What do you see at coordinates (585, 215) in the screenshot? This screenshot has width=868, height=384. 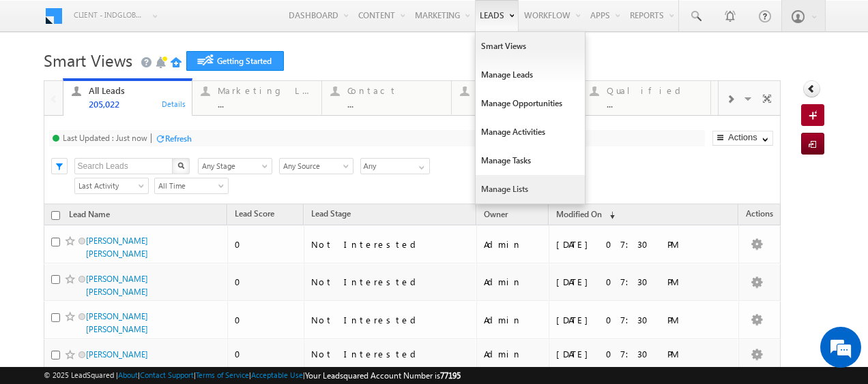 I see `a: Modified On (sorted descending)` at bounding box center [585, 215].